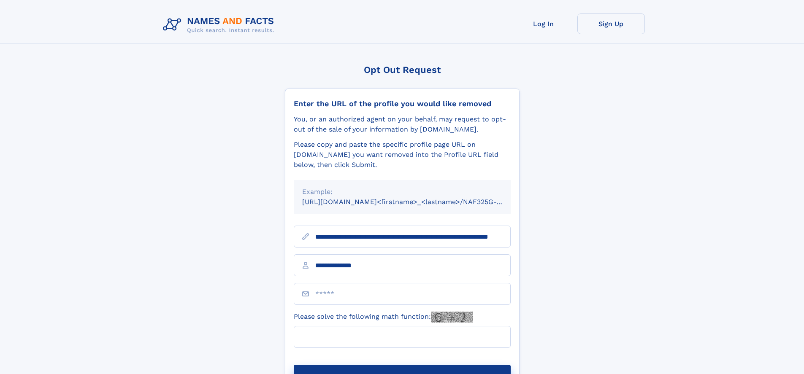 The height and width of the screenshot is (374, 804). I want to click on div: Opt Out Request, so click(402, 70).